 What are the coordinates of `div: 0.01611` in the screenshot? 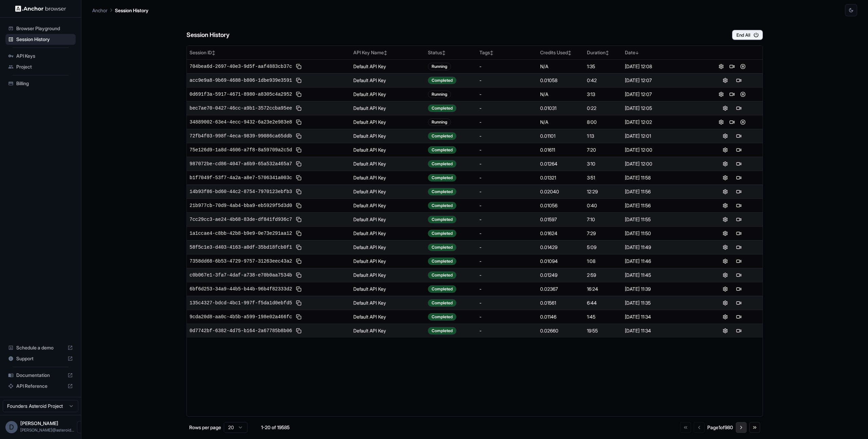 It's located at (561, 150).